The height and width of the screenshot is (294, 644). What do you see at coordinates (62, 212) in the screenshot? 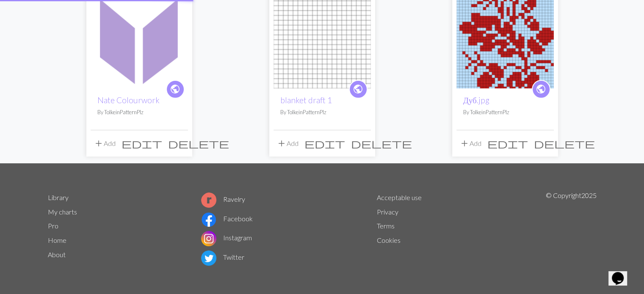
I see `a: My charts` at bounding box center [62, 212].